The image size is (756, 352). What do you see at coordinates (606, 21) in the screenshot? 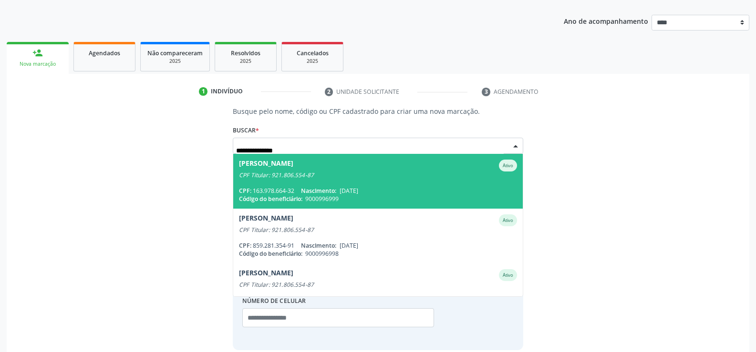
I see `p: Ano de acompanhamento` at bounding box center [606, 21].